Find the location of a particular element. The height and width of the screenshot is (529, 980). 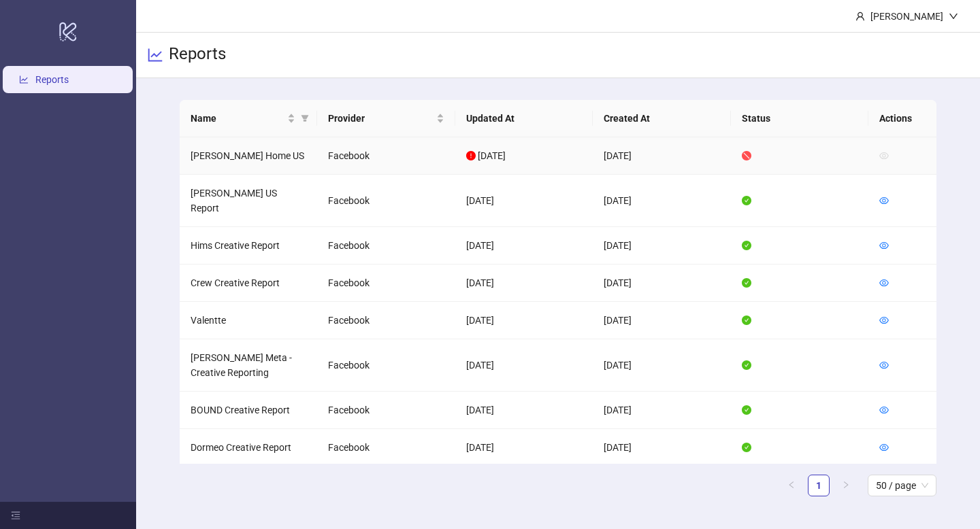

td: Valentte is located at coordinates (249, 320).